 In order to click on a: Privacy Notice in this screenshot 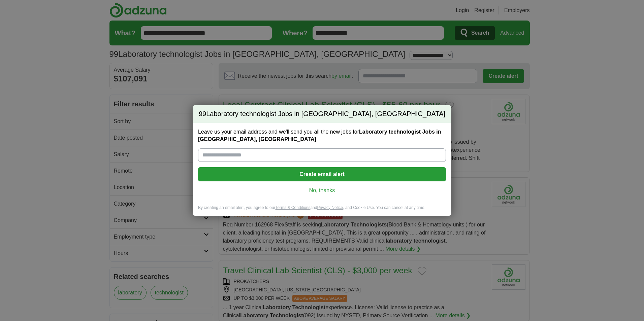, I will do `click(330, 208)`.